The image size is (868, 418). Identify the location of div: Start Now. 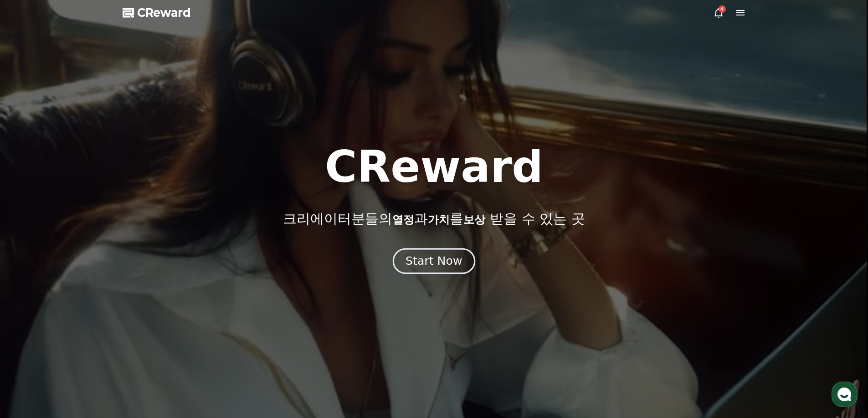
(434, 261).